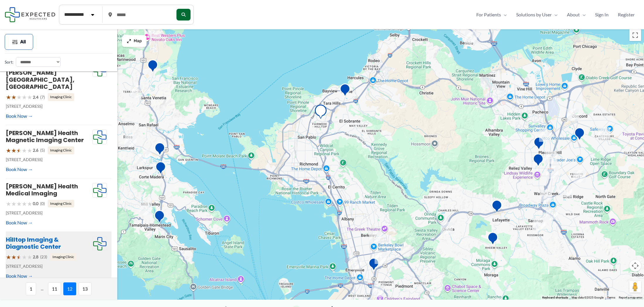 The image size is (644, 307). What do you see at coordinates (580, 135) in the screenshot?
I see `div: Concord Post Acute` at bounding box center [580, 135].